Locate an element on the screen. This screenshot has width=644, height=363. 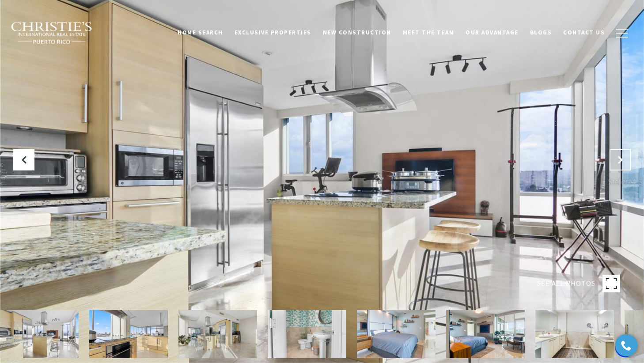
span: New Construction is located at coordinates (357, 32).